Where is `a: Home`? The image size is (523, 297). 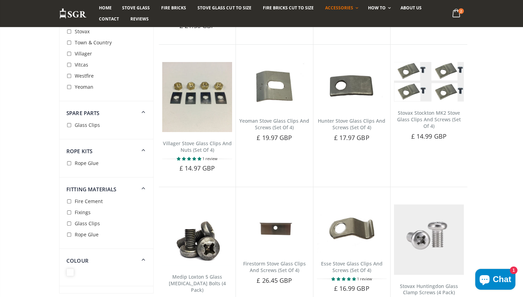 a: Home is located at coordinates (105, 8).